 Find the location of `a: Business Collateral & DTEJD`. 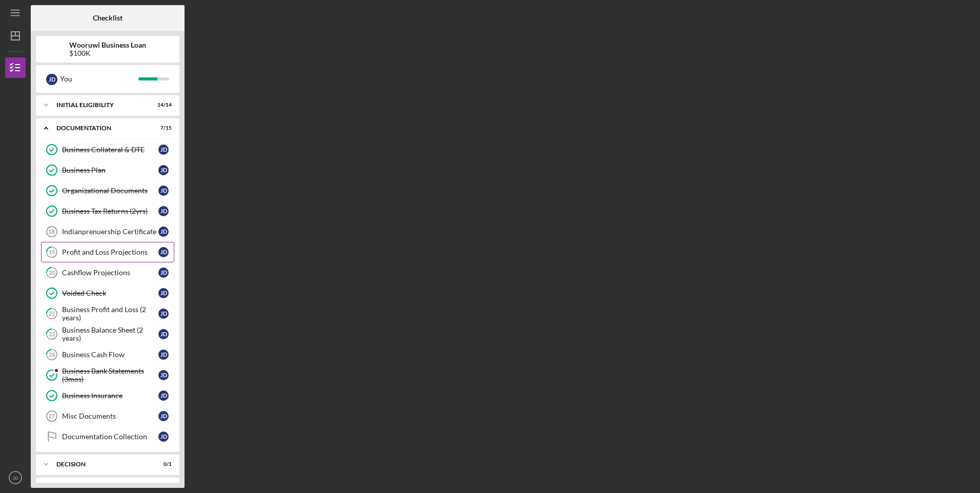

a: Business Collateral & DTEJD is located at coordinates (107, 150).